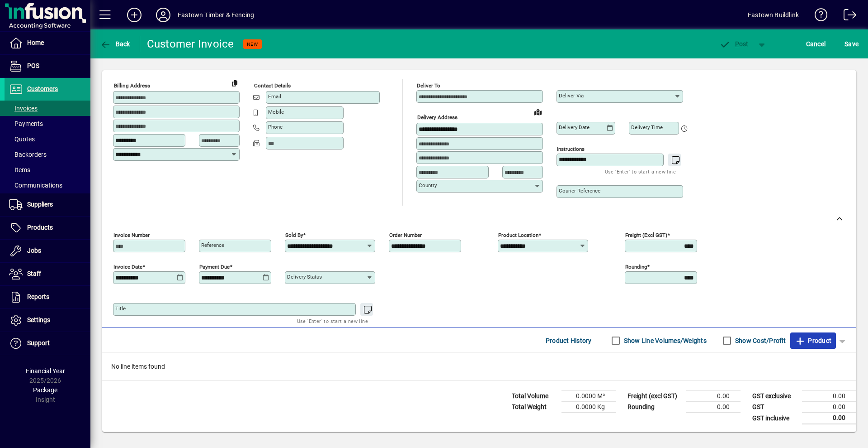 Image resolution: width=868 pixels, height=448 pixels. What do you see at coordinates (647, 127) in the screenshot?
I see `mat-label: Delivery time` at bounding box center [647, 127].